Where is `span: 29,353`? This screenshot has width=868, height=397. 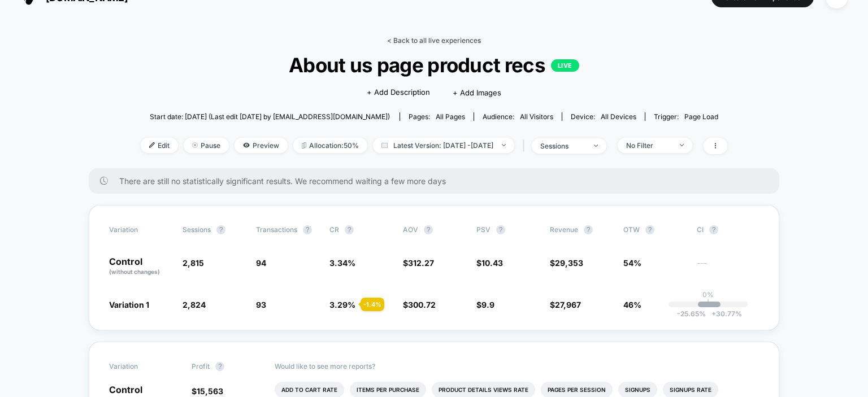
span: 29,353 is located at coordinates (569, 263).